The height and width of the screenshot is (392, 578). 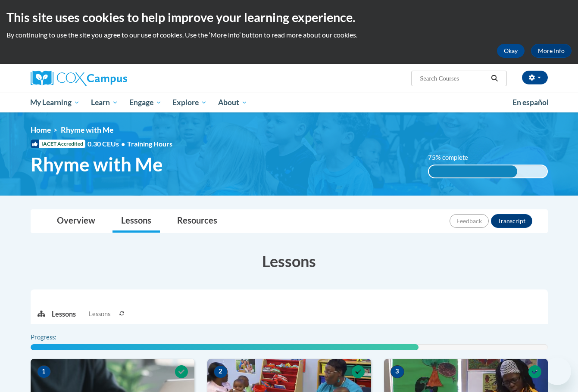 What do you see at coordinates (104, 103) in the screenshot?
I see `a: Learn` at bounding box center [104, 103].